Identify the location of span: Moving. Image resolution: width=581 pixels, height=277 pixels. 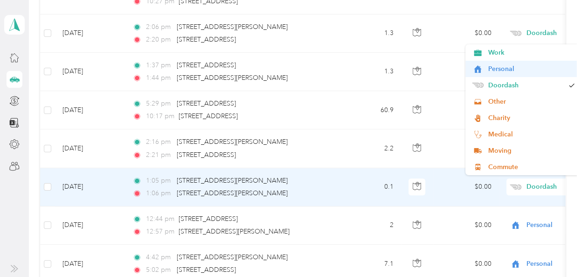
(531, 150).